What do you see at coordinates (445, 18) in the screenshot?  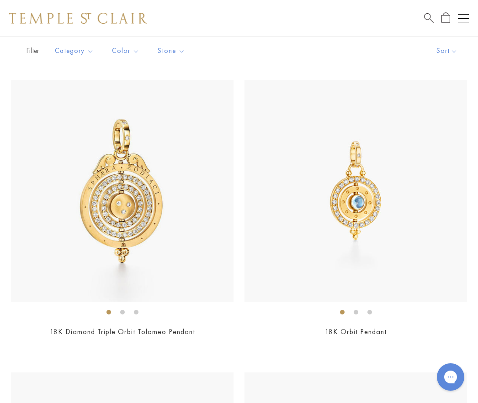 I see `a: Open Shopping Bag` at bounding box center [445, 18].